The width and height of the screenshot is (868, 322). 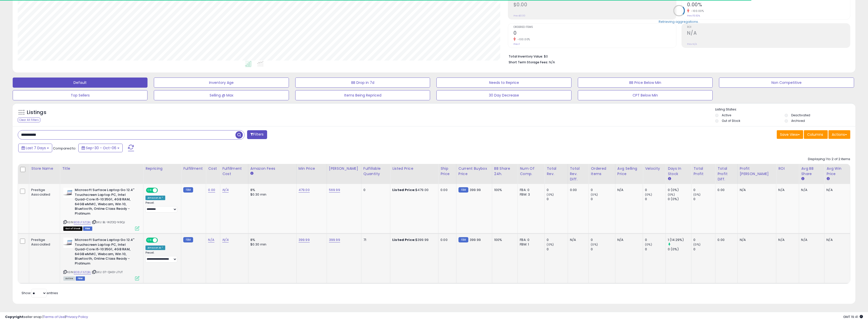 I want to click on div: Current Buybox Price, so click(x=474, y=171).